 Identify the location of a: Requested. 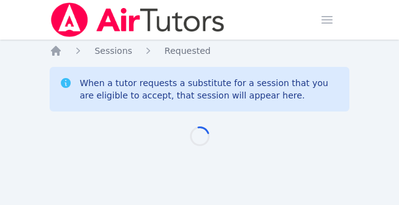
(187, 51).